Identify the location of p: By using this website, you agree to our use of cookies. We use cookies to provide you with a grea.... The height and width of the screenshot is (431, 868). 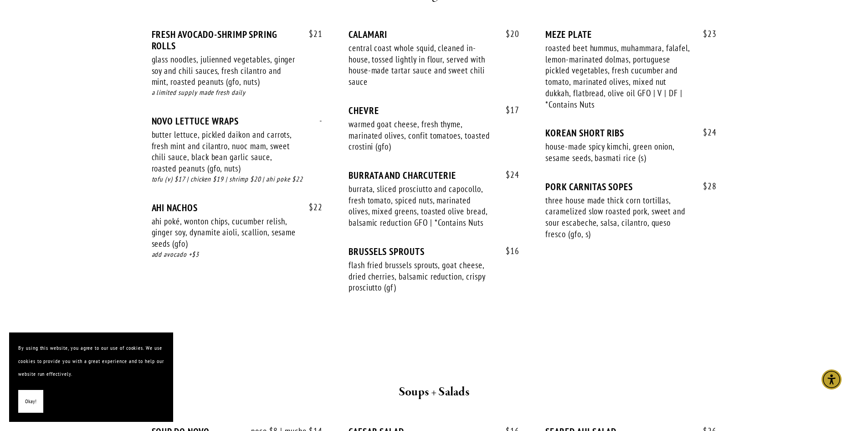
(92, 361).